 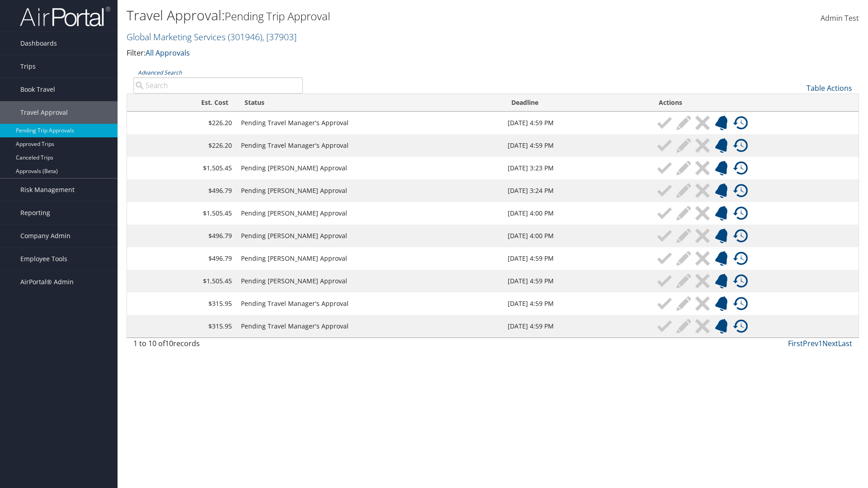 I want to click on th: Actions, so click(x=754, y=103).